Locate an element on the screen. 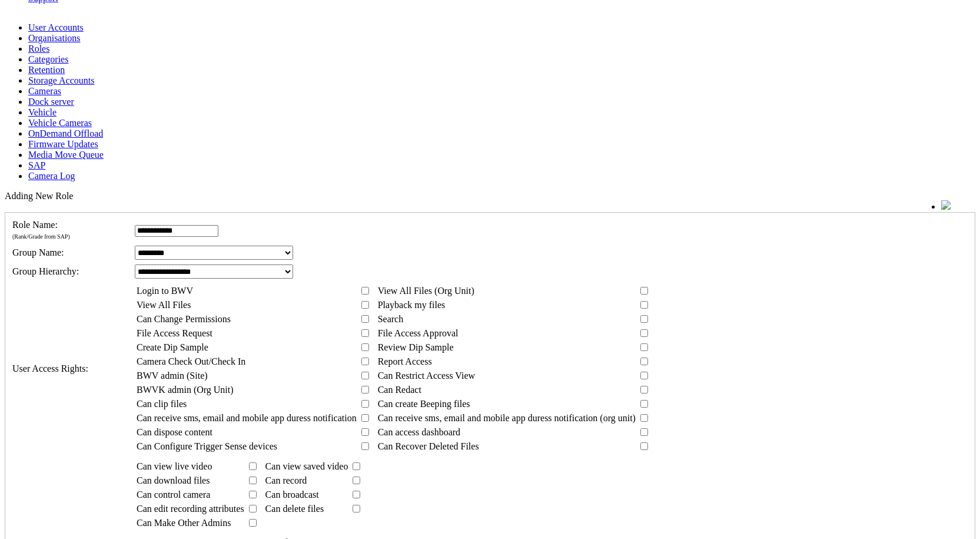 The height and width of the screenshot is (539, 980). span: Welcome, System Administrator (Administrator) is located at coordinates (843, 205).